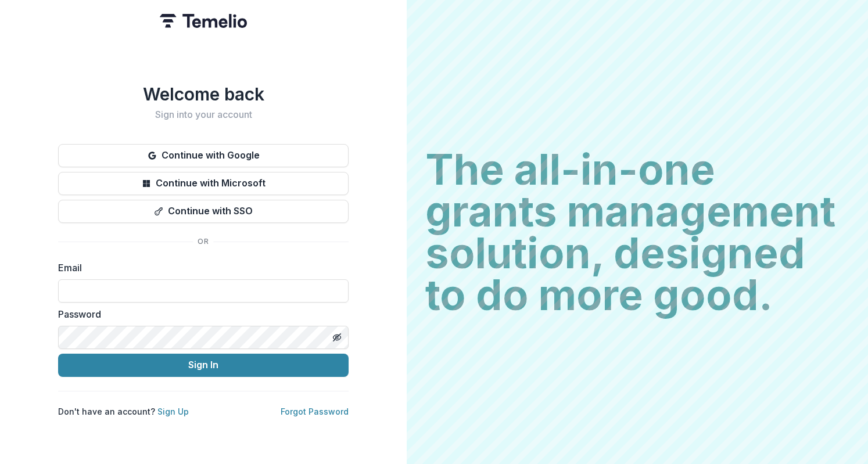  Describe the element at coordinates (203, 211) in the screenshot. I see `button: Continue with SSO` at that location.